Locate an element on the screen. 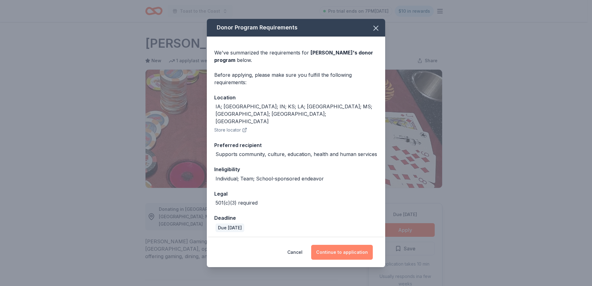  div: Before applying, please make sure you fulfill the following requirements: is located at coordinates (296, 79).